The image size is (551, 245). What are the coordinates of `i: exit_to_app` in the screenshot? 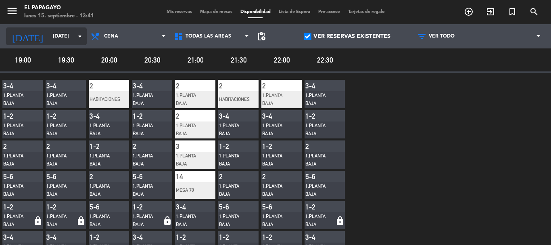 It's located at (490, 12).